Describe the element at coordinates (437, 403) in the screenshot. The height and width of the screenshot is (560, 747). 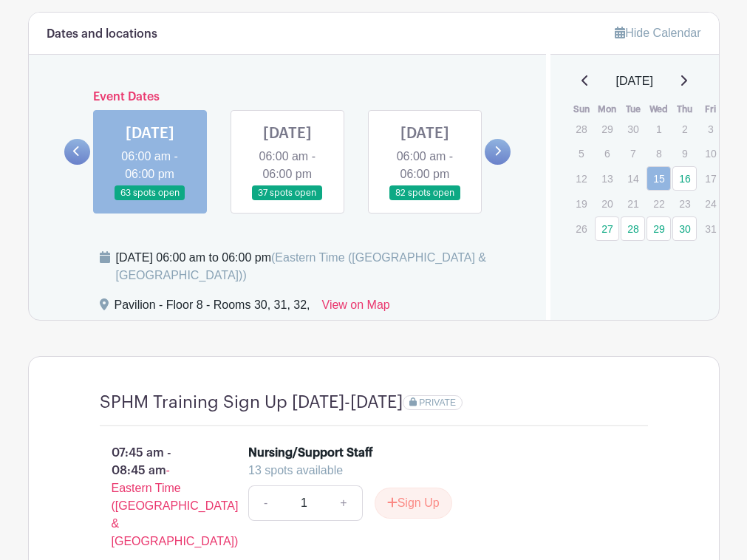
I see `span: PRIVATE` at that location.